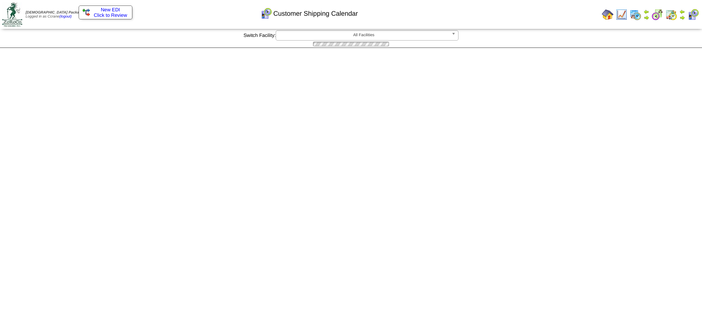  Describe the element at coordinates (316, 14) in the screenshot. I see `span: Customer Shipping Calendar` at that location.